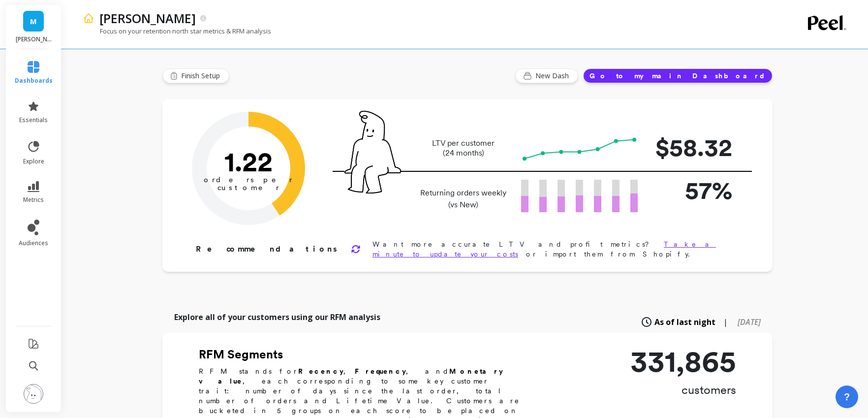 This screenshot has height=418, width=868. I want to click on tspan: customer, so click(248, 188).